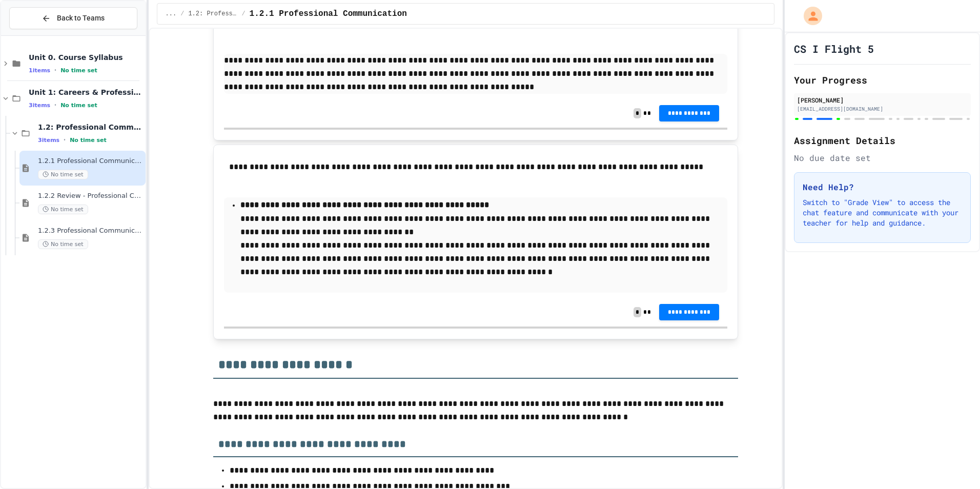 Image resolution: width=980 pixels, height=489 pixels. I want to click on span: Back to Teams, so click(80, 18).